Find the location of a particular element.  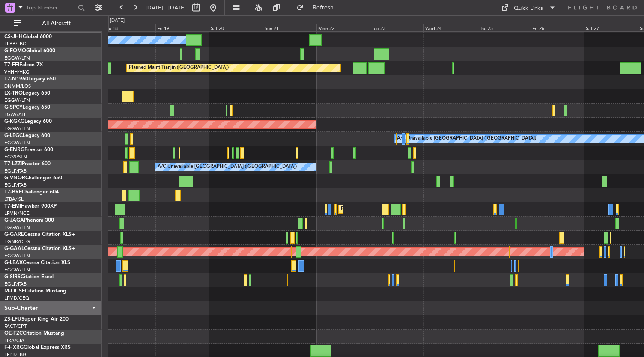

a: OE-FZCCitation Mustang is located at coordinates (35, 333).